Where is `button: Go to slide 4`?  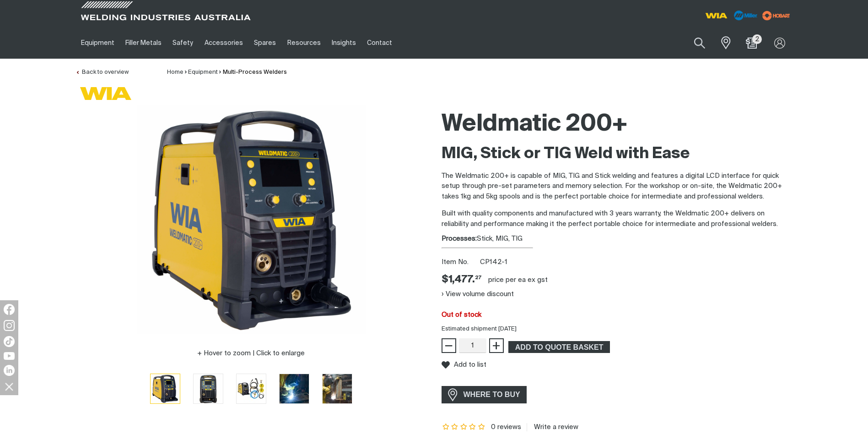
button: Go to slide 4 is located at coordinates (294, 389).